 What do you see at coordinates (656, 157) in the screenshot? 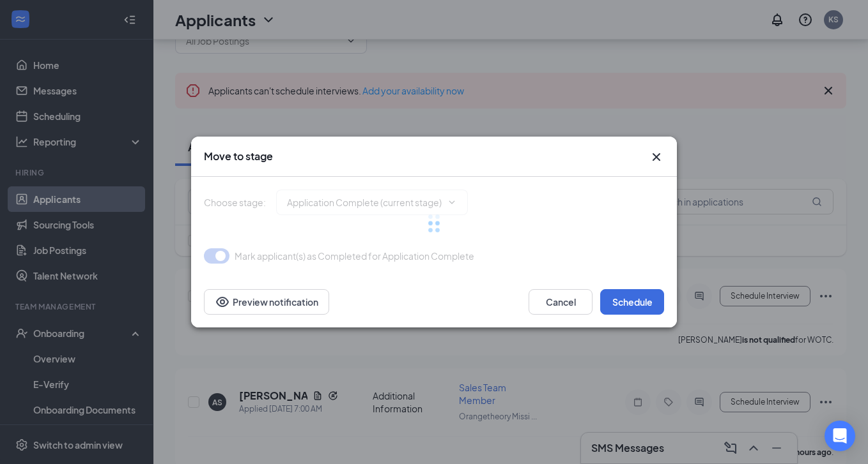
I see `button: Close` at bounding box center [656, 157].